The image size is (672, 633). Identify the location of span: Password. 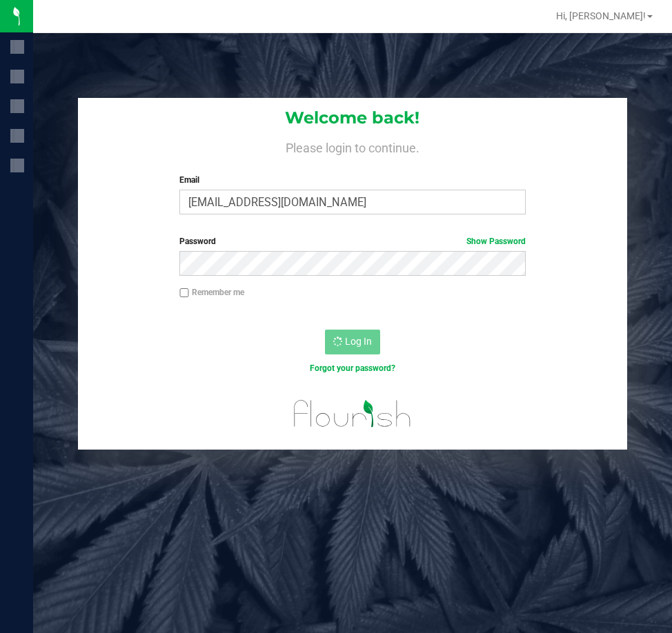
(197, 241).